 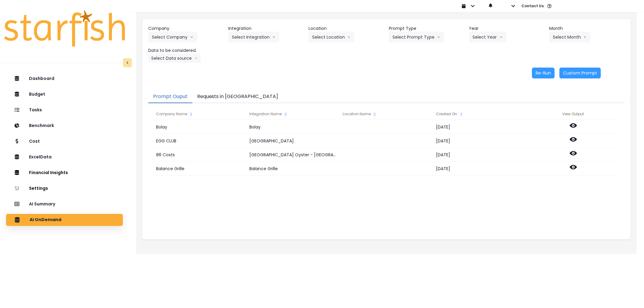 I want to click on header: Integration, so click(x=266, y=28).